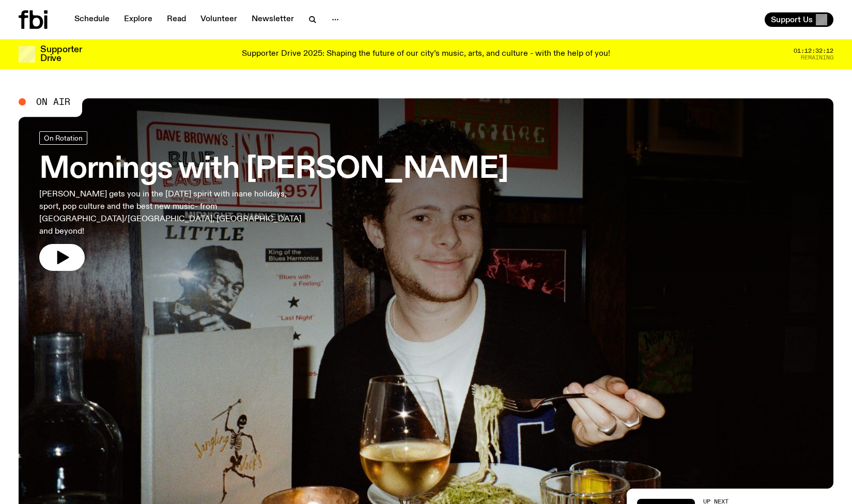 This screenshot has width=852, height=504. What do you see at coordinates (813, 51) in the screenshot?
I see `span: 01:12:32:12` at bounding box center [813, 51].